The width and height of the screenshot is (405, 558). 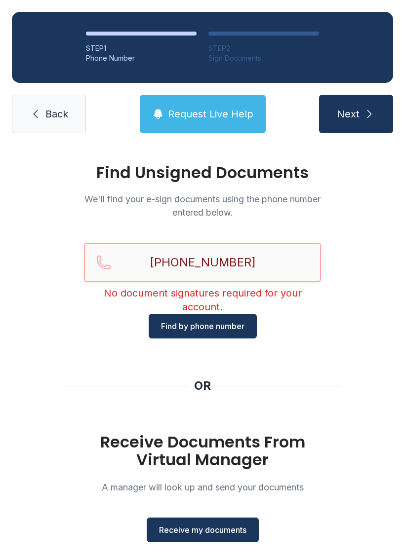 I want to click on span: Find by phone number, so click(x=202, y=326).